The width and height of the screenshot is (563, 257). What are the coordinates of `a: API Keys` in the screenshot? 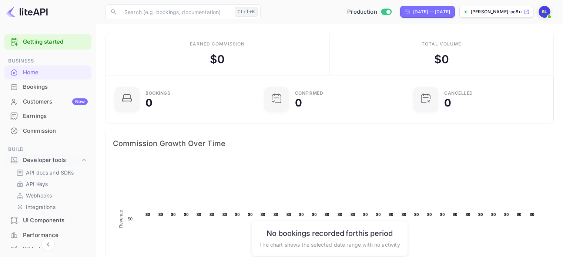 It's located at (51, 184).